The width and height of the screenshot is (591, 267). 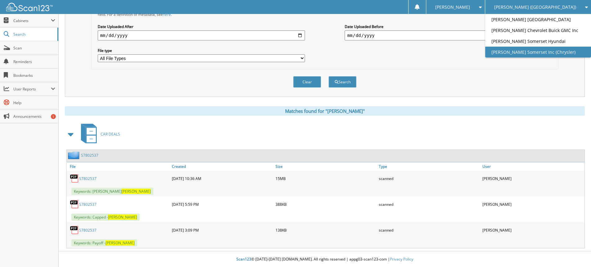 What do you see at coordinates (402, 259) in the screenshot?
I see `a: Privacy Policy` at bounding box center [402, 259].